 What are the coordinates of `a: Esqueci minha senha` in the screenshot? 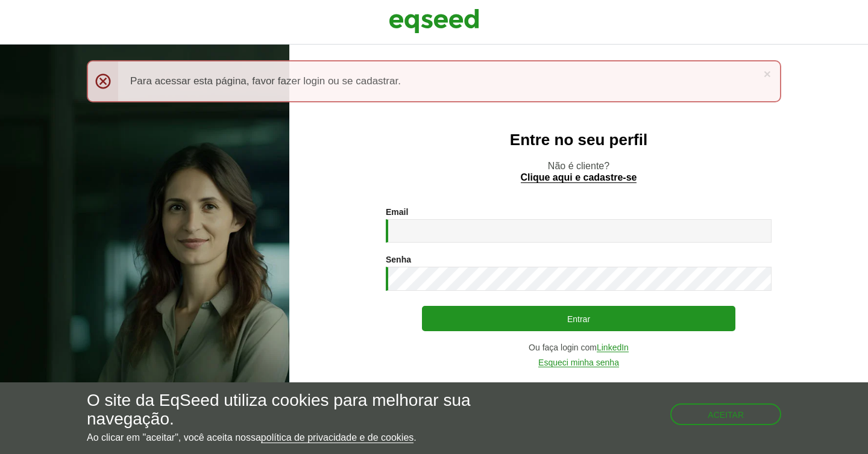 It's located at (579, 362).